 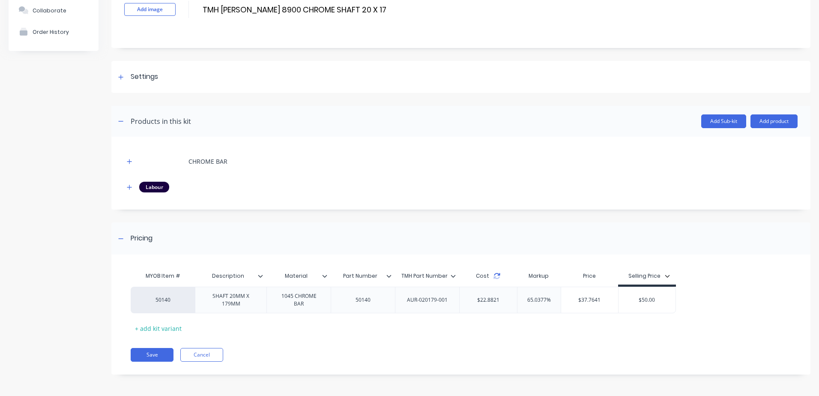 What do you see at coordinates (427, 300) in the screenshot?
I see `div: AUR-020179-001` at bounding box center [427, 300].